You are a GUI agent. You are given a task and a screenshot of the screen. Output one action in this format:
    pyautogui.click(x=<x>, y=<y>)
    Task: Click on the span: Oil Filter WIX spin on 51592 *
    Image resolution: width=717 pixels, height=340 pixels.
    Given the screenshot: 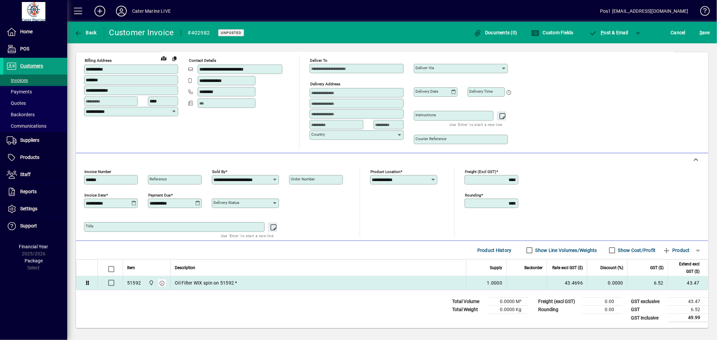 What is the action you would take?
    pyautogui.click(x=206, y=283)
    